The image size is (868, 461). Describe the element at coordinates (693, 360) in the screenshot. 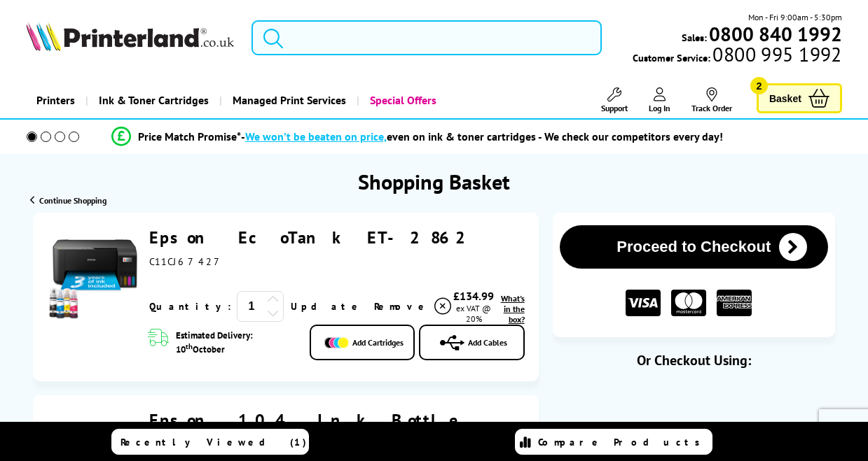

I see `div: Or Checkout Using:` at that location.